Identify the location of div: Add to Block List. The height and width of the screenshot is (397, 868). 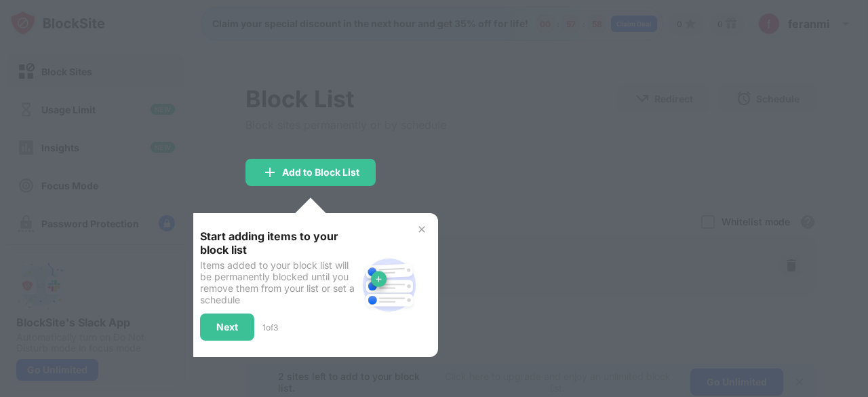
(321, 173).